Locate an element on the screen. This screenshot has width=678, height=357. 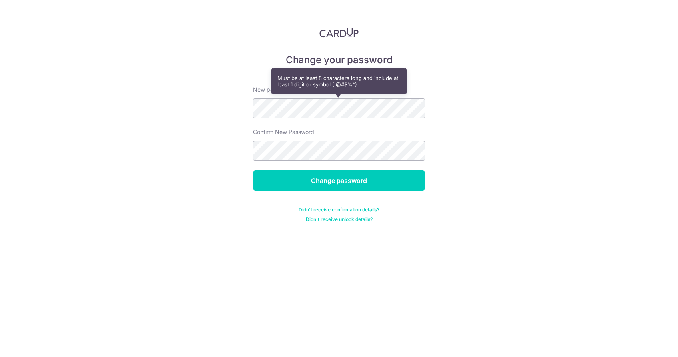
a: Didn't receive confirmation details? is located at coordinates (339, 210).